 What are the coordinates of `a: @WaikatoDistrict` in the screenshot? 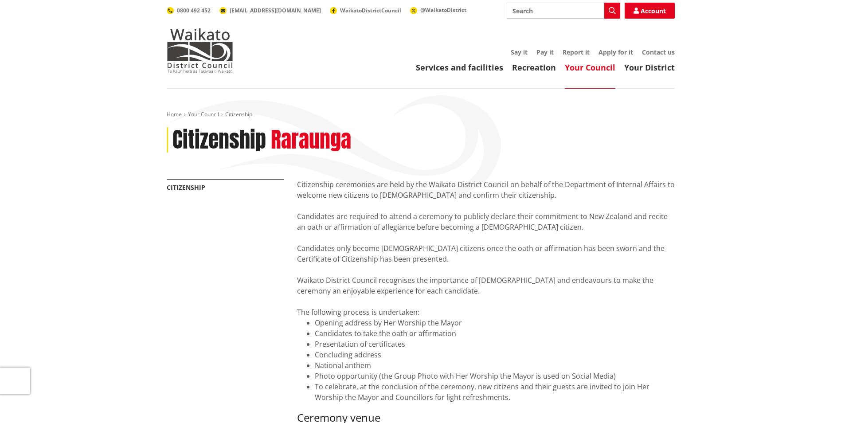 It's located at (438, 10).